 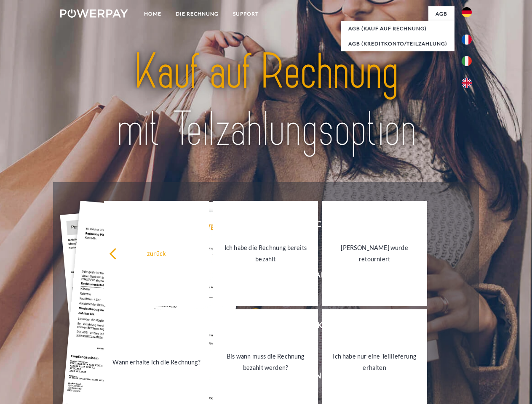 What do you see at coordinates (94, 13) in the screenshot?
I see `img: logo-powerpay-white.svg` at bounding box center [94, 13].